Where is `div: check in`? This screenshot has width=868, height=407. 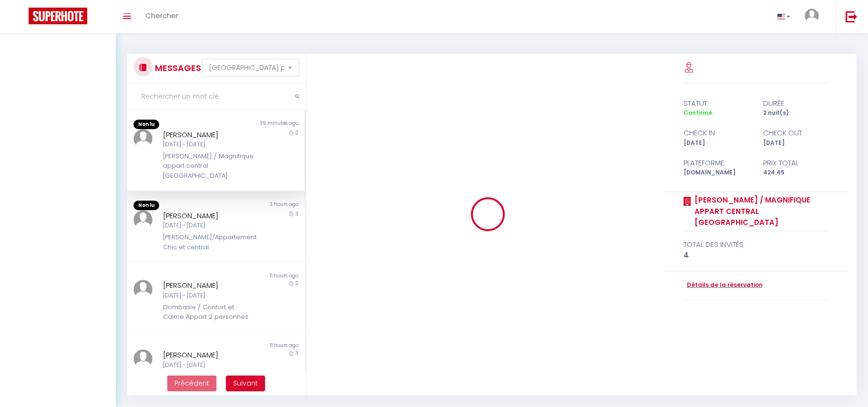
div: check in is located at coordinates (717, 133).